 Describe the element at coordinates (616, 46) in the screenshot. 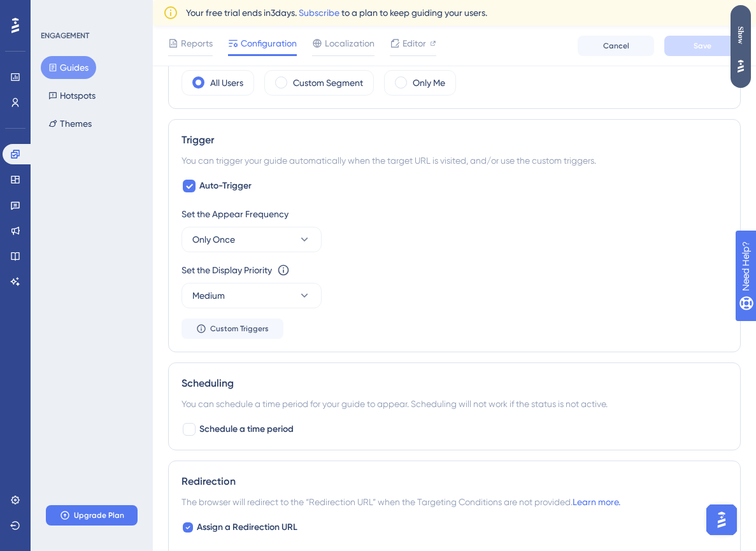

I see `span: Cancel` at that location.